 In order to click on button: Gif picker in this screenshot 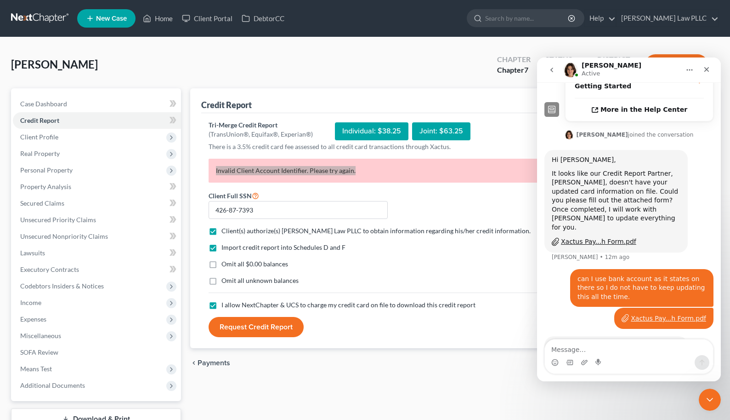, I will do `click(33, 305)`.